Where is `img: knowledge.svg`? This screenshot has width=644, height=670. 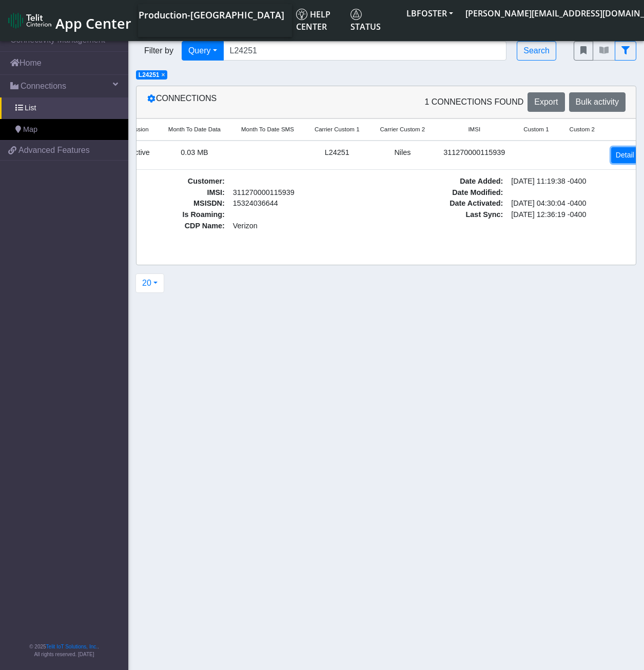 img: knowledge.svg is located at coordinates (302, 14).